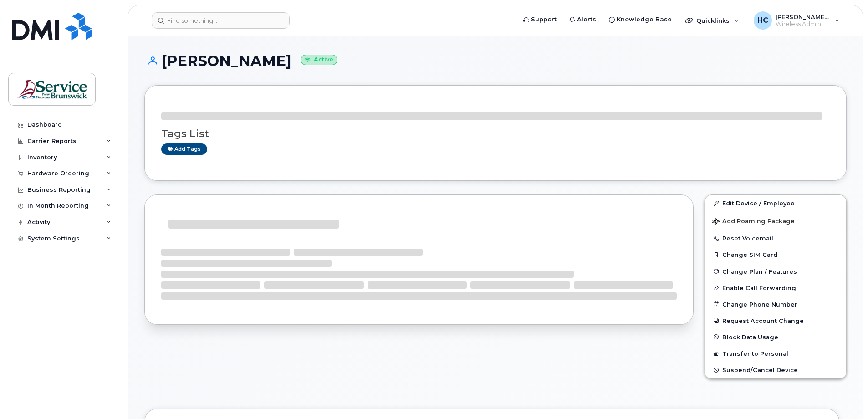  I want to click on button: Change Plan / Features, so click(776, 272).